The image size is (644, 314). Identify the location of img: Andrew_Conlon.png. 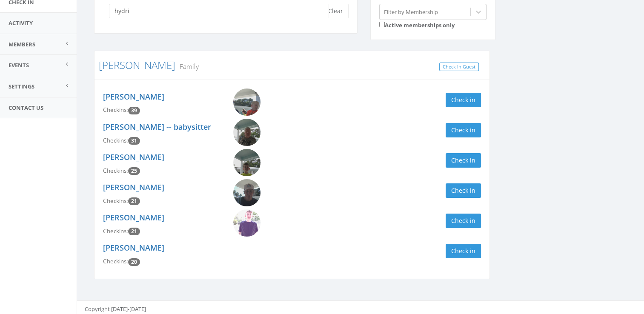
(247, 102).